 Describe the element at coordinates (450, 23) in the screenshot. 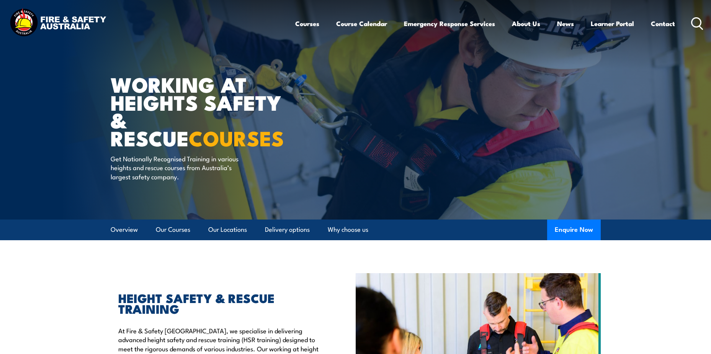

I see `a: Emergency Response Services` at that location.